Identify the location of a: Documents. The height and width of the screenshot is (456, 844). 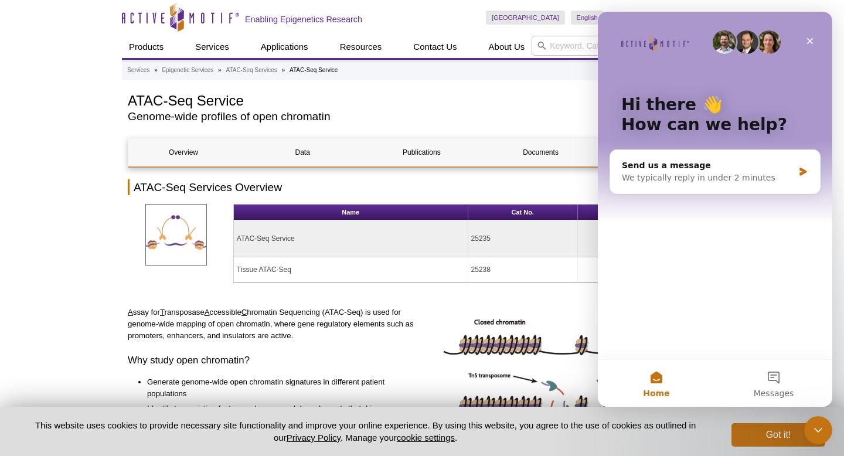
(541, 152).